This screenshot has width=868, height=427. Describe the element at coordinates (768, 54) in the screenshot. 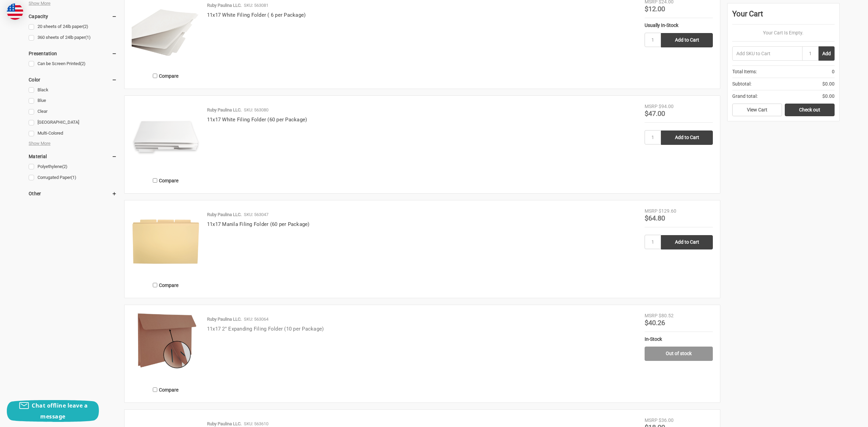

I see `input: Add SKU to Cart` at that location.